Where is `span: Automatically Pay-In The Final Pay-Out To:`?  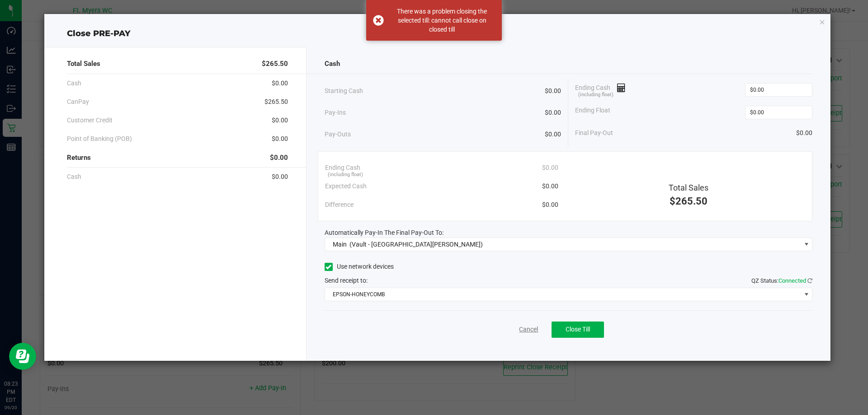 span: Automatically Pay-In The Final Pay-Out To: is located at coordinates (384, 233).